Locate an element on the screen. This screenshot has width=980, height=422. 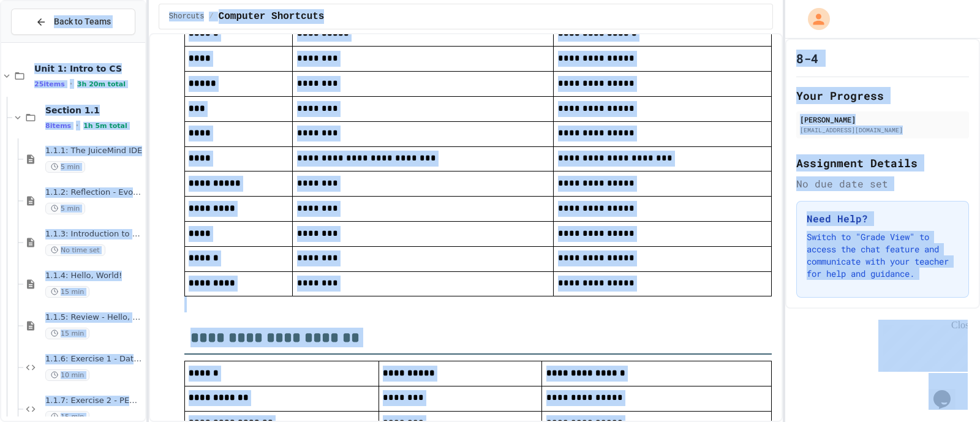
h3: Need Help? is located at coordinates (883, 219).